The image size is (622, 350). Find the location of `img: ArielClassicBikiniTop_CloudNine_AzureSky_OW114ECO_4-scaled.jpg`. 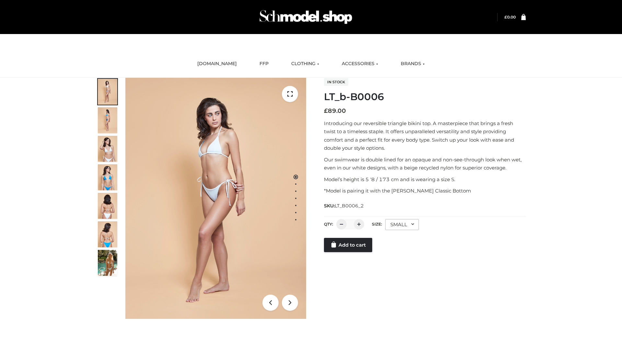

img: ArielClassicBikiniTop_CloudNine_AzureSky_OW114ECO_4-scaled.jpg is located at coordinates (108, 177).